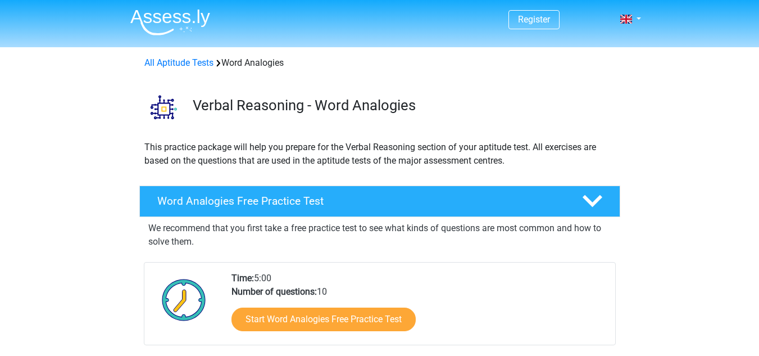 The image size is (759, 356). I want to click on a: All Aptitude Tests, so click(179, 62).